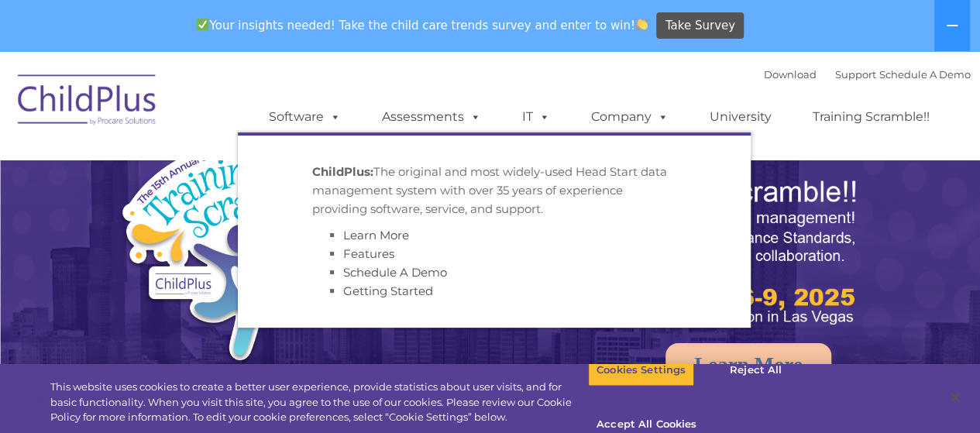 The height and width of the screenshot is (433, 980). What do you see at coordinates (319, 402) in the screenshot?
I see `div: This website uses cookies to create a better user experience, provide statistics about user visit...` at bounding box center [319, 402].